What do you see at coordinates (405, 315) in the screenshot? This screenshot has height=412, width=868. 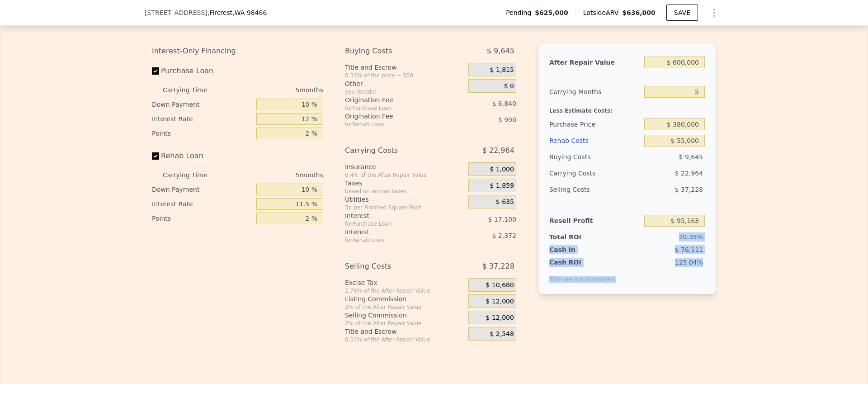 I see `div: Selling Commission` at bounding box center [405, 315].